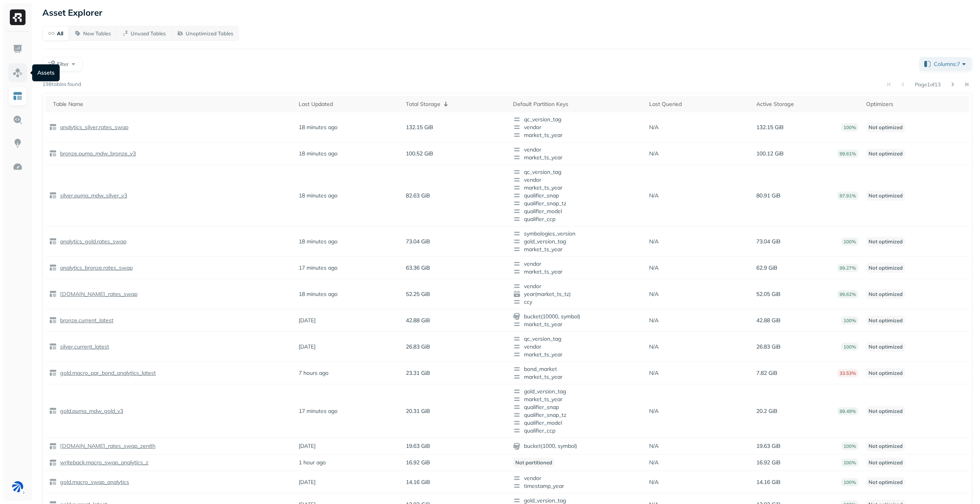 This screenshot has width=980, height=504. What do you see at coordinates (577, 339) in the screenshot?
I see `span: qc_version_tag` at bounding box center [577, 339].